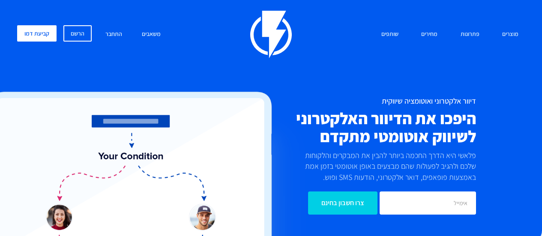  Describe the element at coordinates (114, 34) in the screenshot. I see `a: התחבר` at that location.